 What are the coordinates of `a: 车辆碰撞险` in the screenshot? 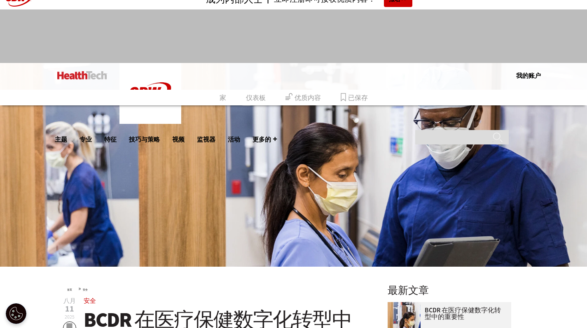 It's located at (150, 121).